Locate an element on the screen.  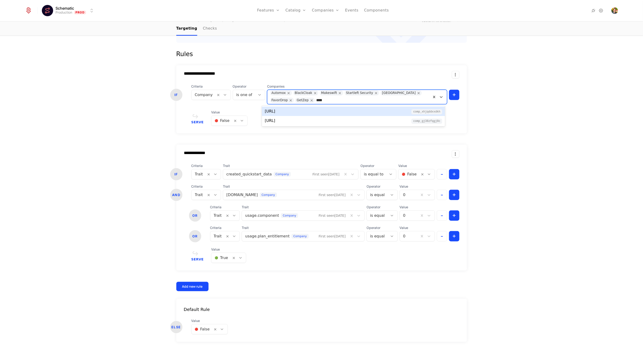
div: AND is located at coordinates (176, 195).